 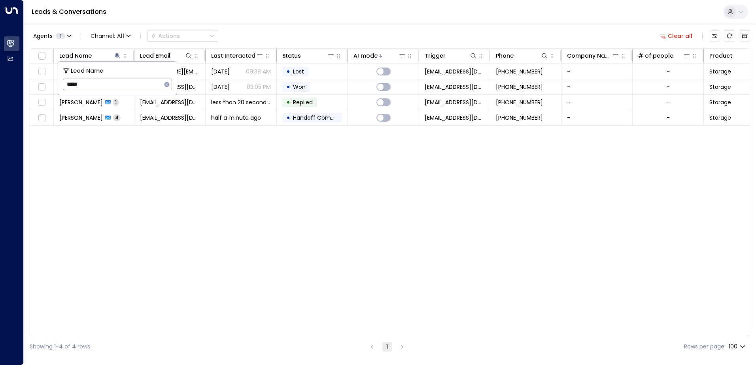 I want to click on span: Channel:, so click(x=111, y=36).